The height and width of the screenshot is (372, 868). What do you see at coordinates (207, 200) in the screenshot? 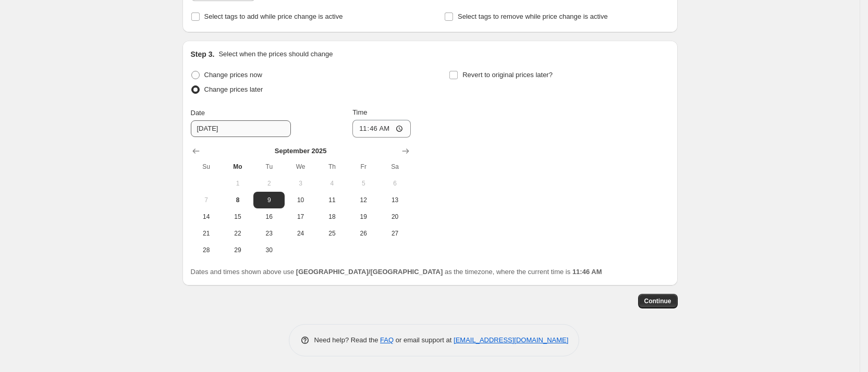
I see `button: Sunday September 7 2025` at bounding box center [207, 200].